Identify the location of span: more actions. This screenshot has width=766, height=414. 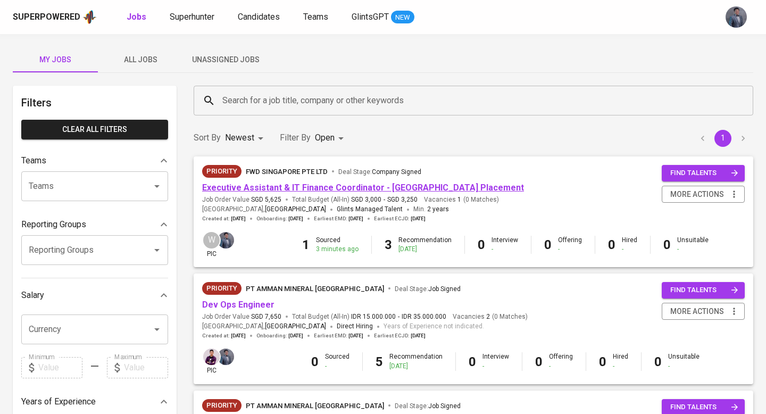
(697, 194).